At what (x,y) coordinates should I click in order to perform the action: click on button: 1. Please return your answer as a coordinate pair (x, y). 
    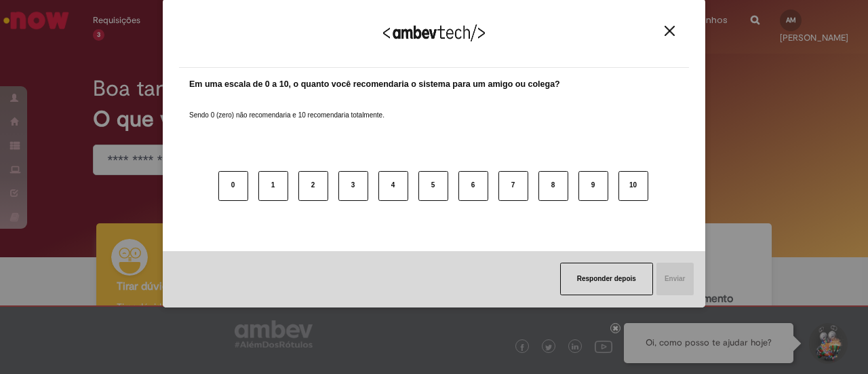
    Looking at the image, I should click on (274, 186).